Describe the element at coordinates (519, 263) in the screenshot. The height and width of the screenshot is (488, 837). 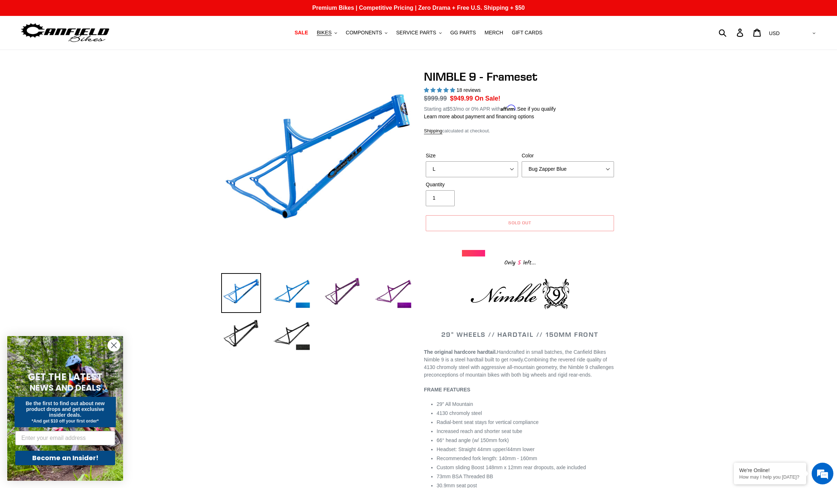
I see `span: 5` at that location.